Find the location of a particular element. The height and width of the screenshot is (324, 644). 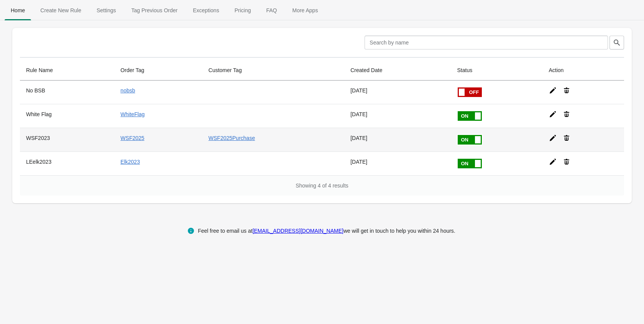

span: FAQ is located at coordinates (271, 10).